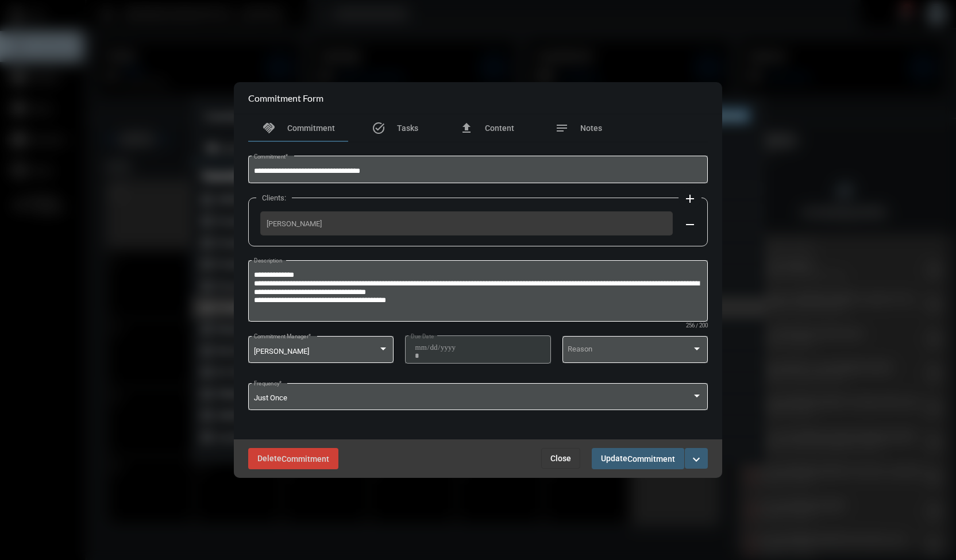 The height and width of the screenshot is (560, 956). What do you see at coordinates (561, 458) in the screenshot?
I see `button: Close` at bounding box center [561, 458].